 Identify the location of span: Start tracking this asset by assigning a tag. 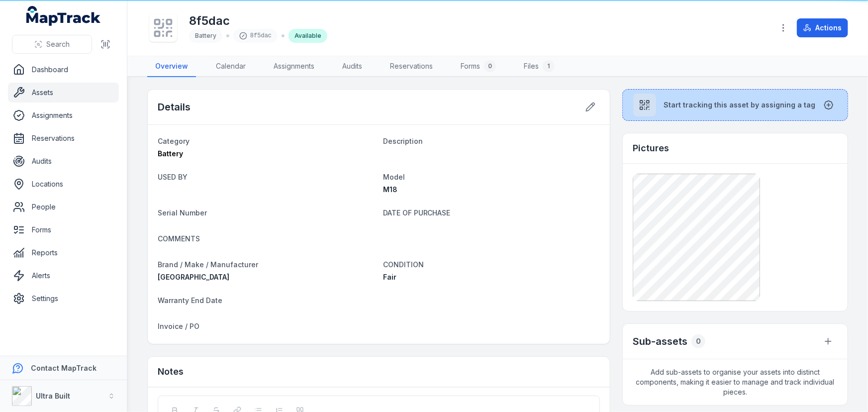
(740, 105).